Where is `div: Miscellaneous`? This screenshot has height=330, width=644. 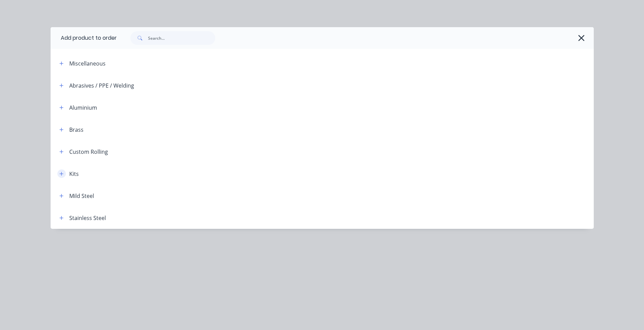 div: Miscellaneous is located at coordinates (87, 63).